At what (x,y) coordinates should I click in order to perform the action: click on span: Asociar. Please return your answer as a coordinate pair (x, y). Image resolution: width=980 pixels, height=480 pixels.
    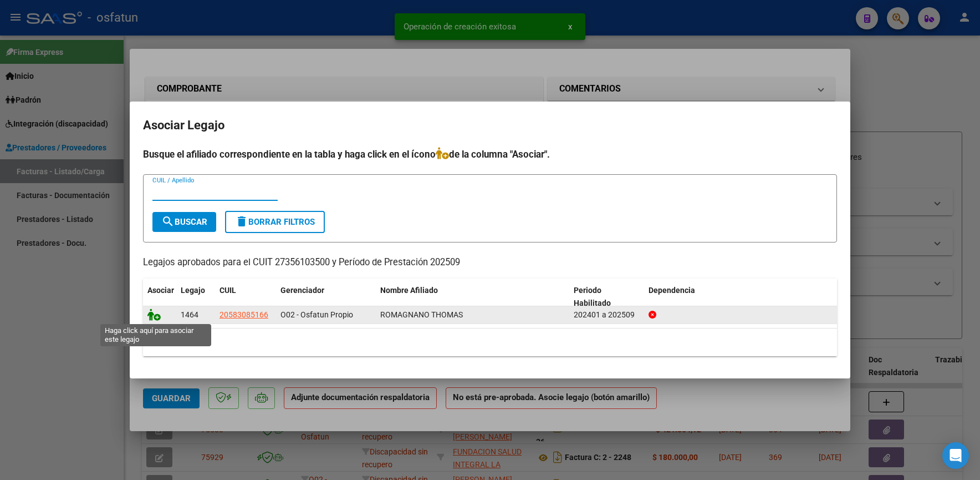
    Looking at the image, I should click on (161, 290).